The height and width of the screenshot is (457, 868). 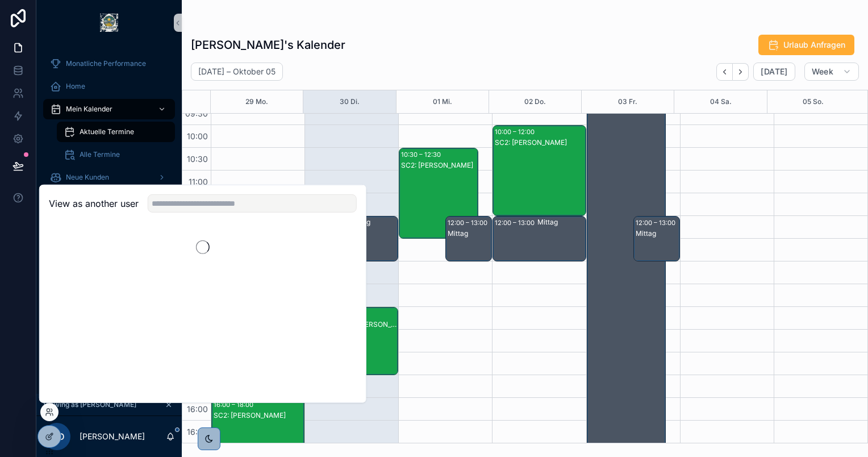 I want to click on span: Alle Termine, so click(x=99, y=154).